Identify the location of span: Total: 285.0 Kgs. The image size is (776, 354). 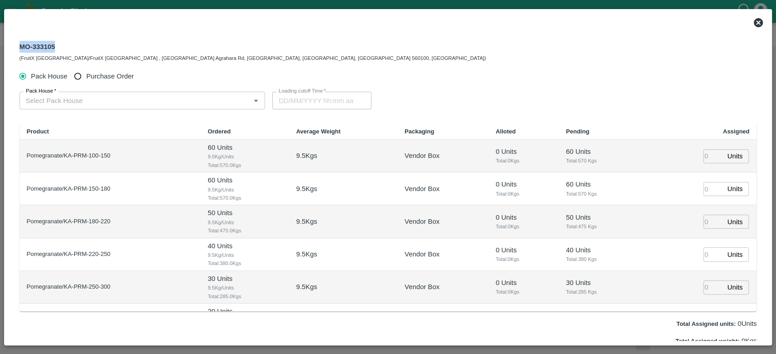
(245, 297).